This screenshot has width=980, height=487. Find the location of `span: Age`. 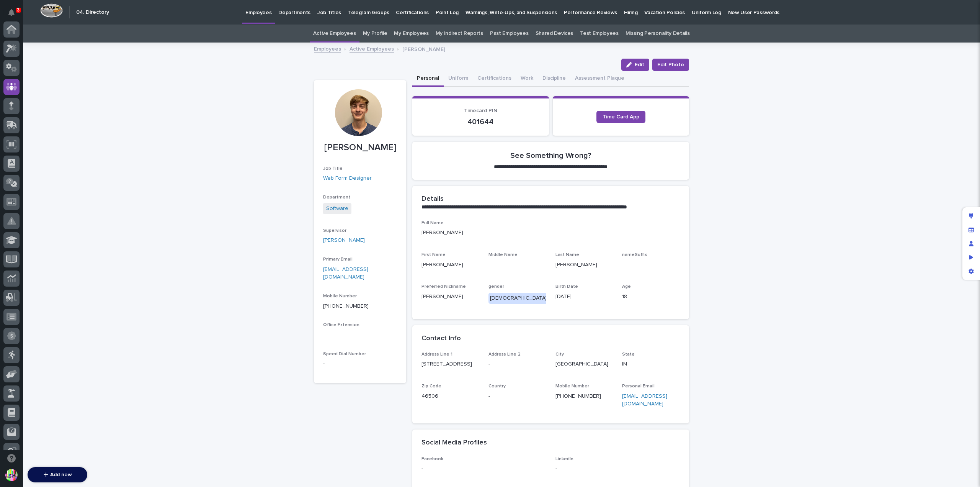

span: Age is located at coordinates (627, 287).